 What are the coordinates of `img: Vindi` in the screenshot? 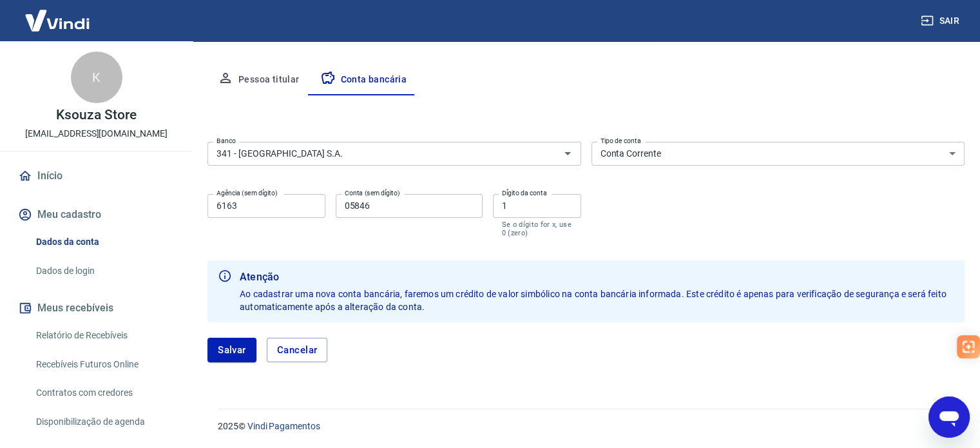 It's located at (57, 20).